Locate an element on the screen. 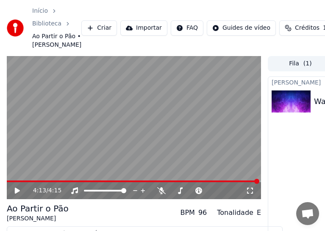 This screenshot has height=231, width=325. a: Biblioteca is located at coordinates (47, 24).